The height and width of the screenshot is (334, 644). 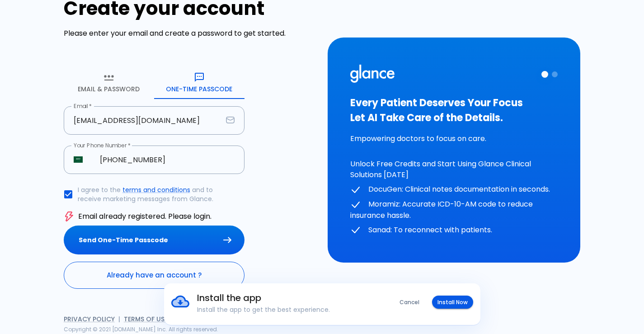 What do you see at coordinates (199, 83) in the screenshot?
I see `button: One-Time Passcode` at bounding box center [199, 83].